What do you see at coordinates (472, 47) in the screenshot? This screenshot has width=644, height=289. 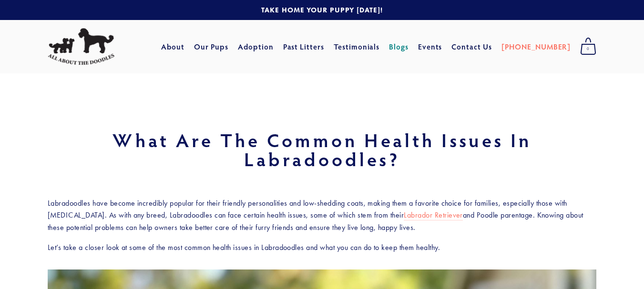 I see `a: Contact Us` at bounding box center [472, 47].